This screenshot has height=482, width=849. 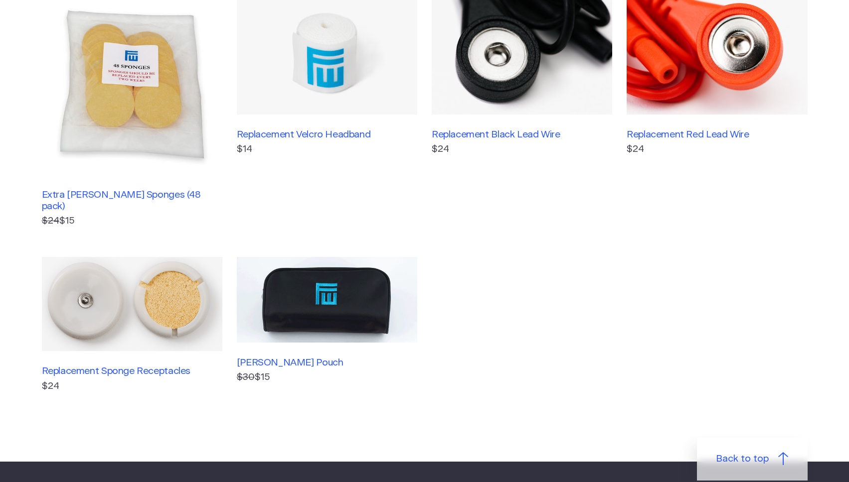 I want to click on a: Replacement Sponge Receptacles$24, so click(x=132, y=325).